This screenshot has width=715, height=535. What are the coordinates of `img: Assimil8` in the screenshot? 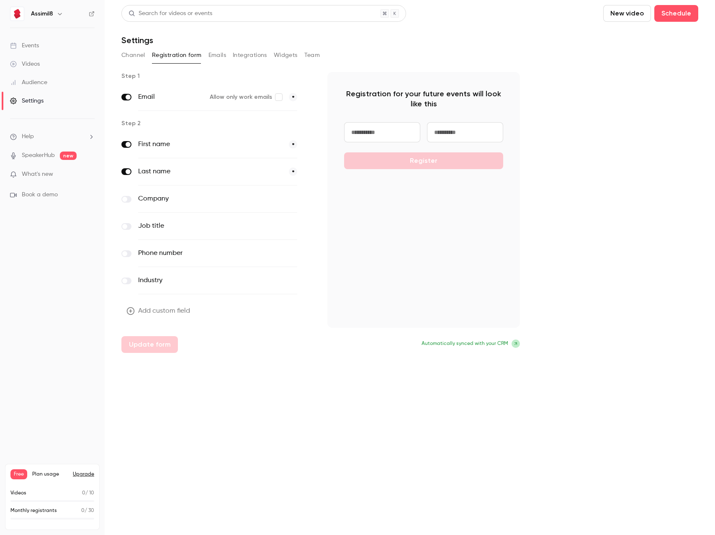 It's located at (17, 14).